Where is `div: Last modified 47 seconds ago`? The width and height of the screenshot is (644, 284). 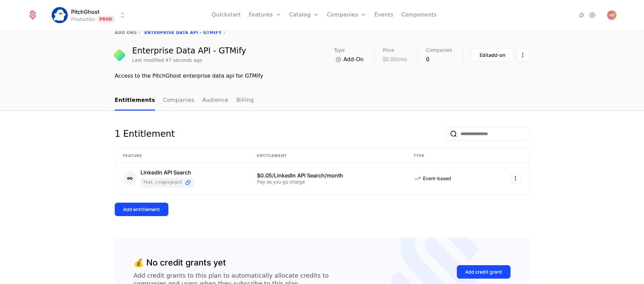 div: Last modified 47 seconds ago is located at coordinates (167, 60).